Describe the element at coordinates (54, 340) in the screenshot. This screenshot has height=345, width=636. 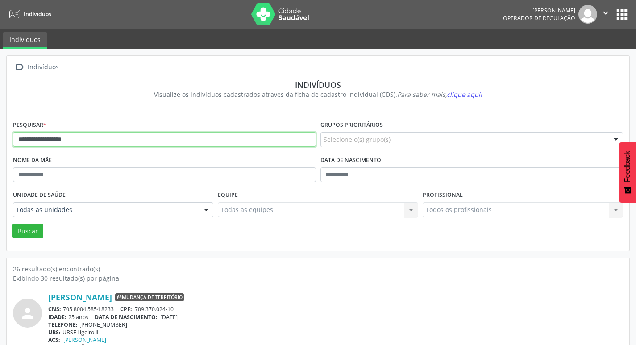
I see `span: ACS:` at that location.